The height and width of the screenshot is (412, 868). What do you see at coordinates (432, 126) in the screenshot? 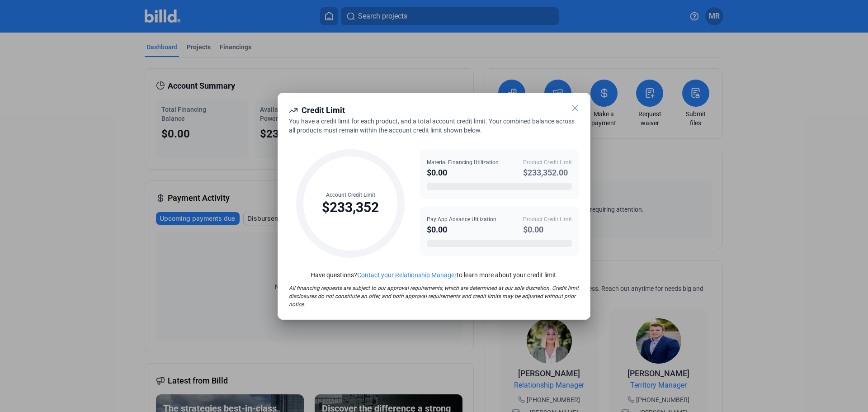
I see `span: You have a credit limit for each product, and a total account credit limit. Your combined balance...` at bounding box center [432, 126].